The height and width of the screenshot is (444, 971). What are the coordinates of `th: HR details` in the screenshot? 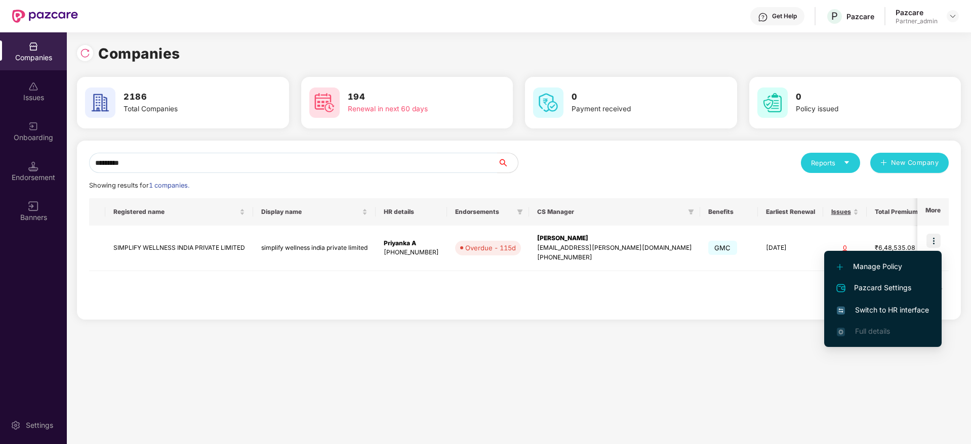 It's located at (411, 212).